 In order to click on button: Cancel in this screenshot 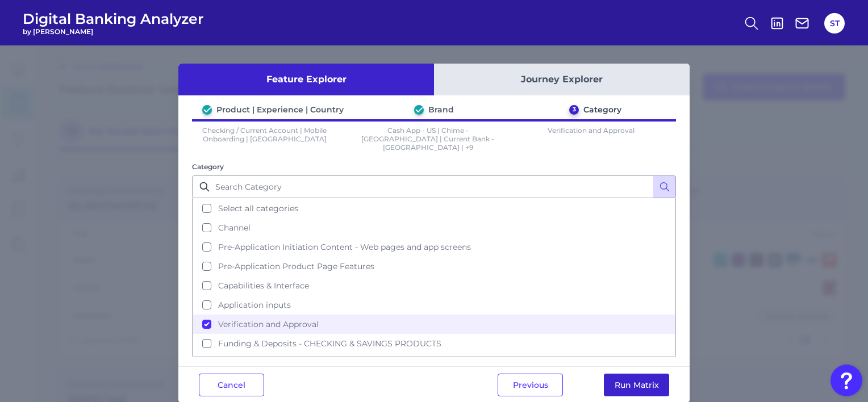, I will do `click(231, 385)`.